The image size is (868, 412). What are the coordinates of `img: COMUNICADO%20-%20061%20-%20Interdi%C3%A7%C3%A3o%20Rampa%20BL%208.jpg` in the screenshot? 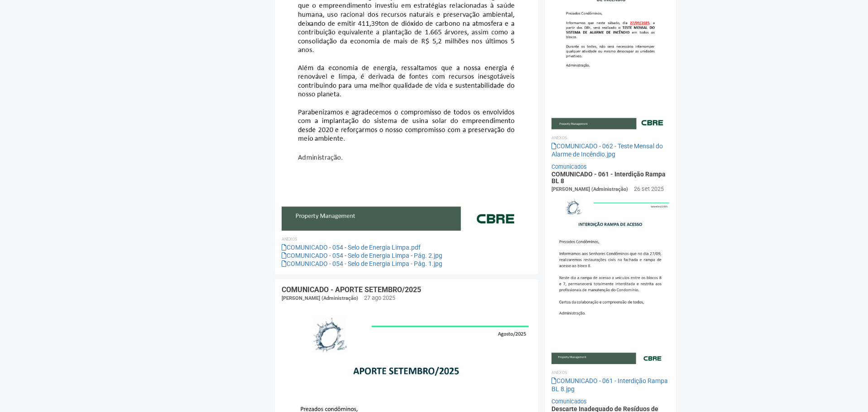 It's located at (610, 278).